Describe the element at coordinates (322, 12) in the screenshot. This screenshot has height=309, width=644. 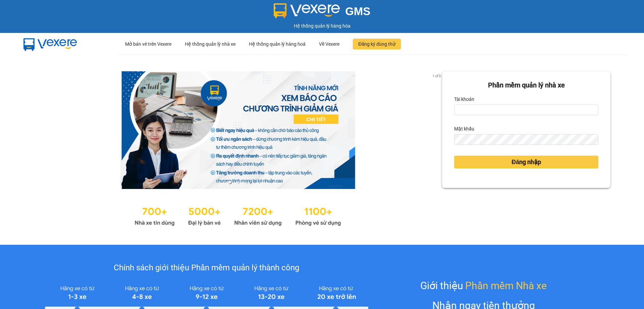
I see `a: GMS` at that location.